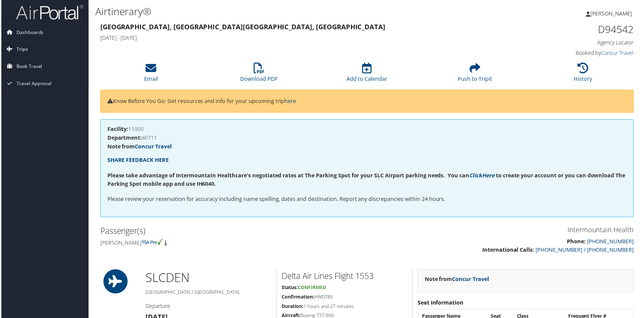  I want to click on a: Add to Calendar, so click(367, 75).